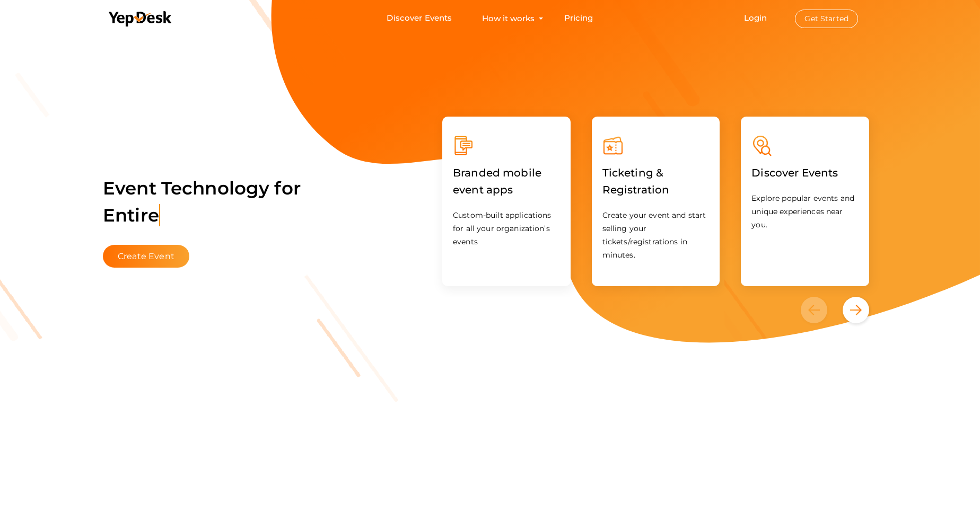 The image size is (980, 513). What do you see at coordinates (132, 215) in the screenshot?
I see `span: Entire` at bounding box center [132, 215].